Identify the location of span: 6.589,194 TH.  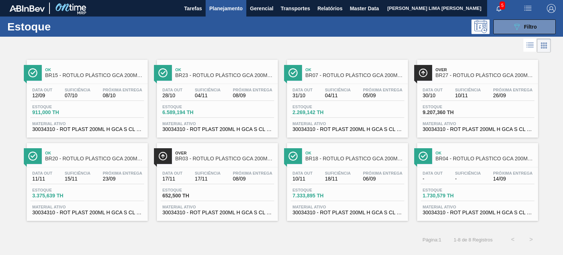
(188, 112).